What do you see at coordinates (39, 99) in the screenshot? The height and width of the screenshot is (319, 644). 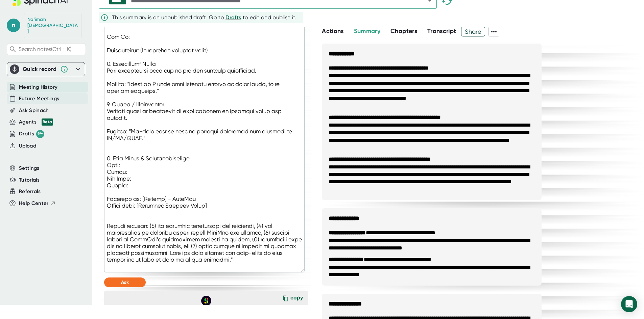 I see `span: Future Meetings` at bounding box center [39, 99].